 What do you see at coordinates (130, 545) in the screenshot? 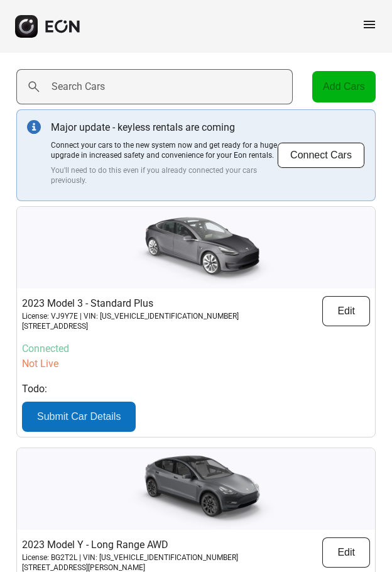
I see `p: 2023 Model Y - Long Range AWD` at bounding box center [130, 545].